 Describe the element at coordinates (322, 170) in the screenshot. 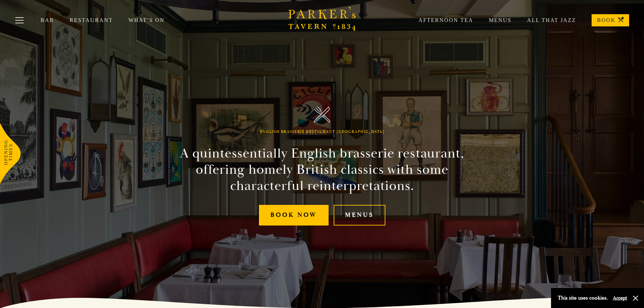

I see `h2: A quintessentially English brasserie restaurant, offering homely British classics with some chara...` at that location.